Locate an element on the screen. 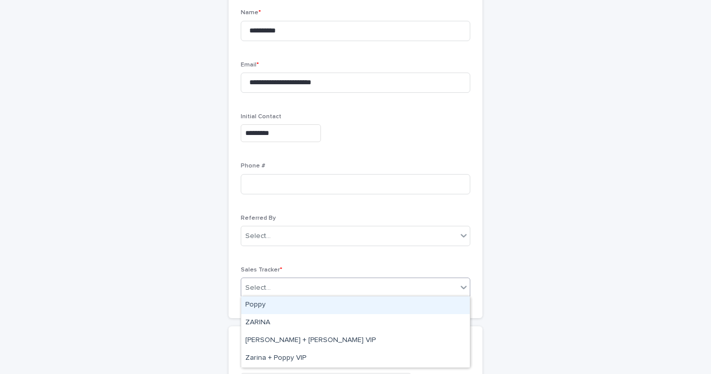  div: ZARINA is located at coordinates (355, 323).